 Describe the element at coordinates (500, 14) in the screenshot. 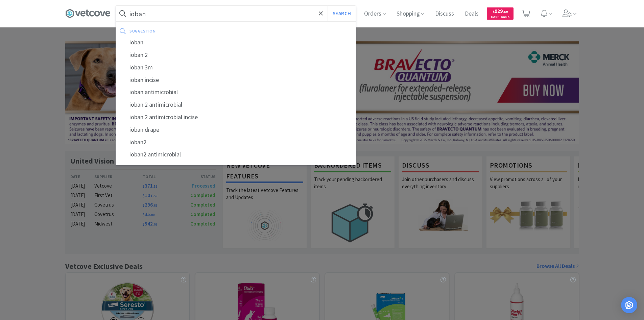

I see `a: $929.69Cash Back` at that location.